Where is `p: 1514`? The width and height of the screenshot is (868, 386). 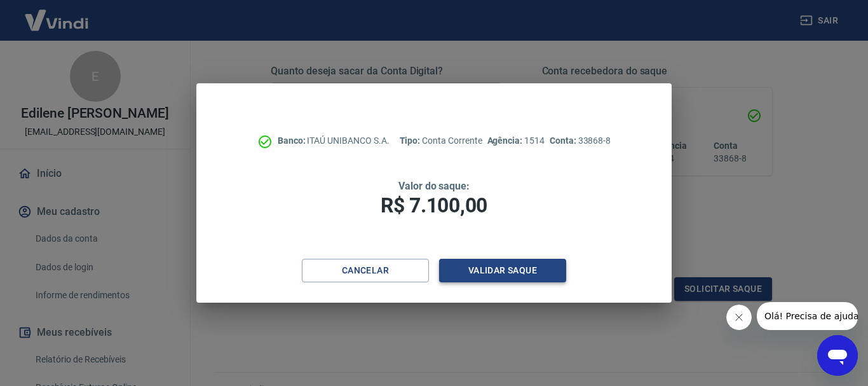 p: 1514 is located at coordinates (516, 140).